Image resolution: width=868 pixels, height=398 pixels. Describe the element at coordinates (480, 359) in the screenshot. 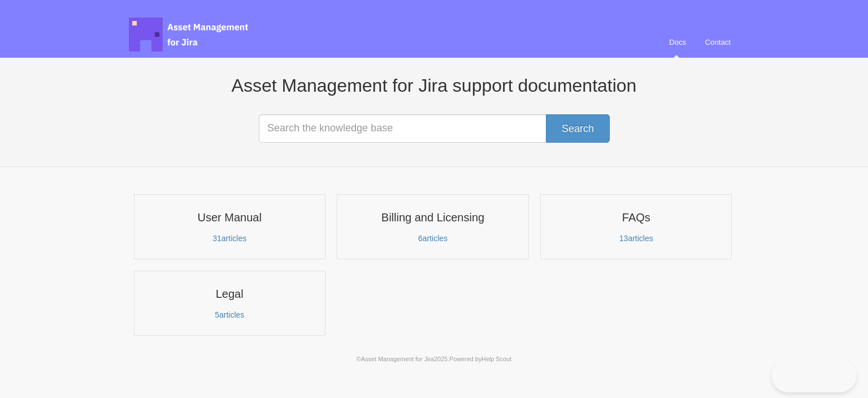

I see `span: Powered by` at that location.